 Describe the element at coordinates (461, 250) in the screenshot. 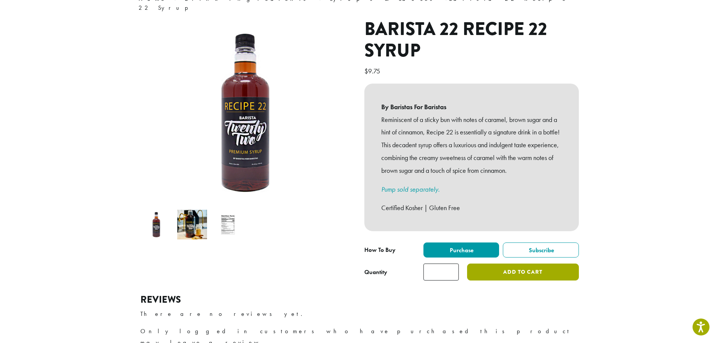

I see `span: Purchase` at that location.